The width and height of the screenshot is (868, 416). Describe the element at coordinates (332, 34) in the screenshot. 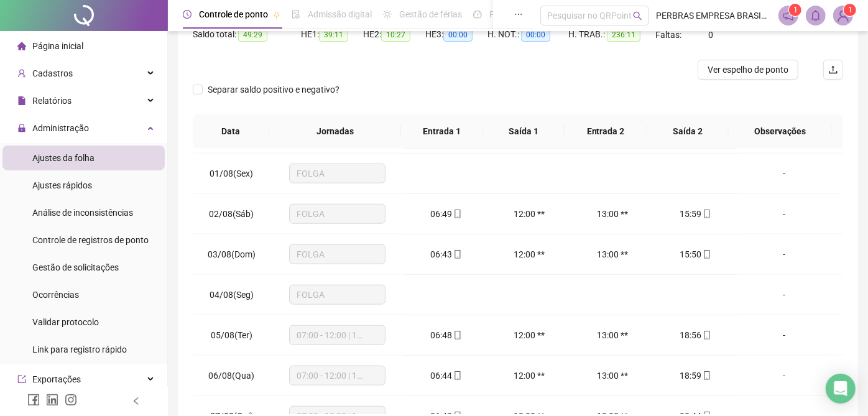

I see `div: HE 1:` at that location.